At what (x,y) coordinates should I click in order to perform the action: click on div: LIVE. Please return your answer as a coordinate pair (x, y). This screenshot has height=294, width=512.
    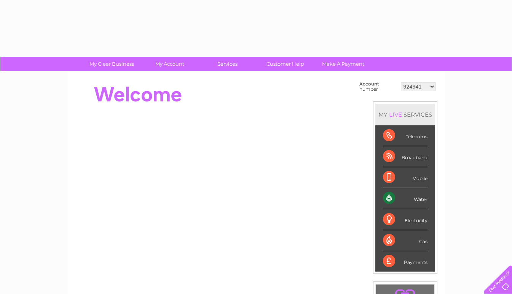
    Looking at the image, I should click on (395, 114).